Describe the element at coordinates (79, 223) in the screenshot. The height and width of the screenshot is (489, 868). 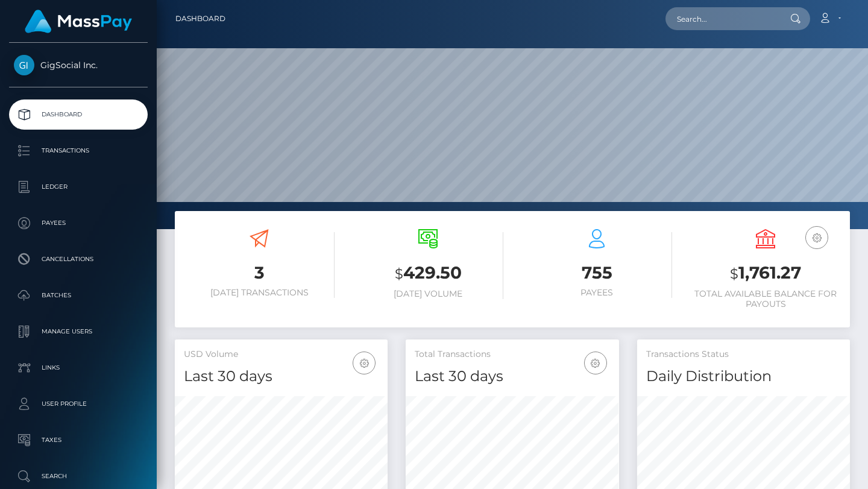
I see `p: Payees` at that location.